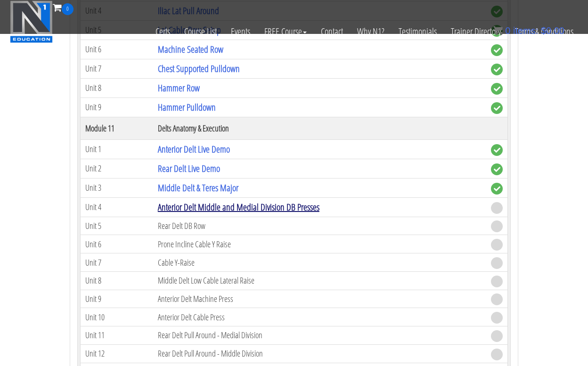 Image resolution: width=588 pixels, height=366 pixels. Describe the element at coordinates (200, 32) in the screenshot. I see `a: Course List` at that location.